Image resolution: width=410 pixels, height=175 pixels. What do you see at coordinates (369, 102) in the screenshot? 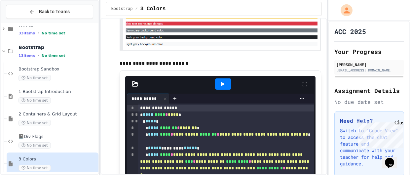
I see `div: No due date set` at bounding box center [369, 102].